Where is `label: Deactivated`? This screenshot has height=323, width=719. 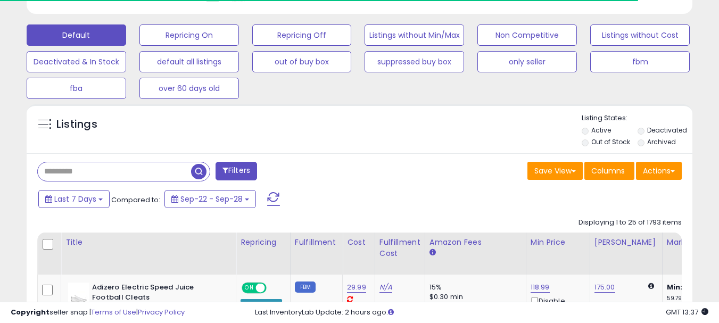 label: Deactivated is located at coordinates (667, 130).